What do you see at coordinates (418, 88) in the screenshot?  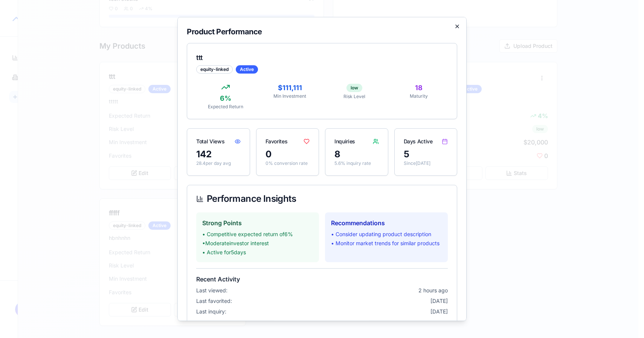 I see `div: 18` at bounding box center [418, 88].